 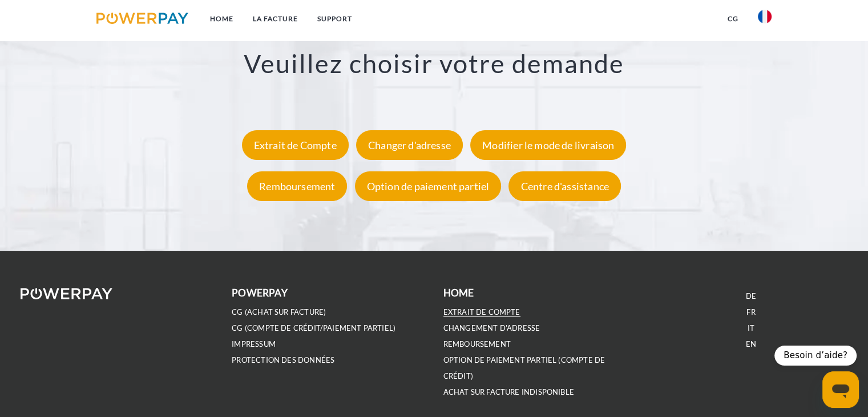 I want to click on a: Changer d'adresse, so click(x=409, y=145).